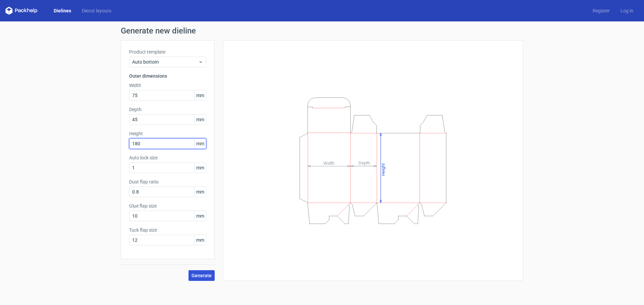 Image resolution: width=644 pixels, height=305 pixels. I want to click on button: Generate, so click(201, 276).